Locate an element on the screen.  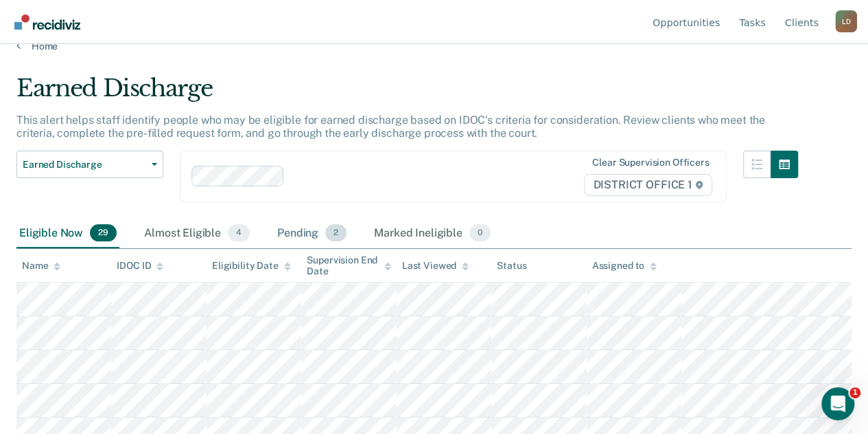
div: Clear supervision officers is located at coordinates (650, 163).